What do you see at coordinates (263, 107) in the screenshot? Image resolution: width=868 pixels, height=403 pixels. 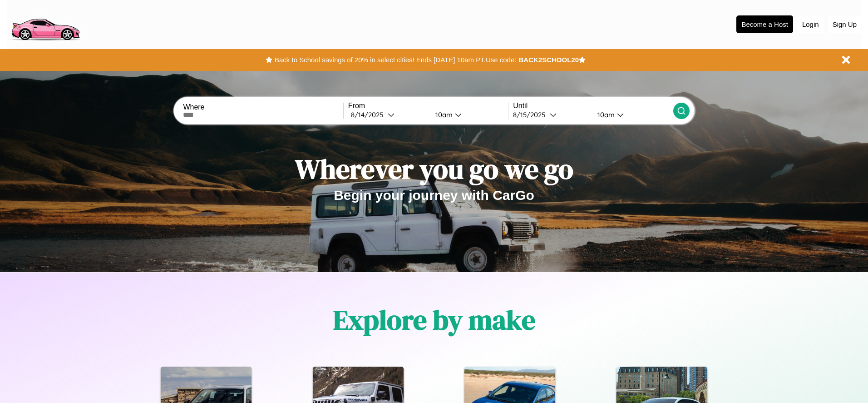 I see `label: Where` at bounding box center [263, 107].